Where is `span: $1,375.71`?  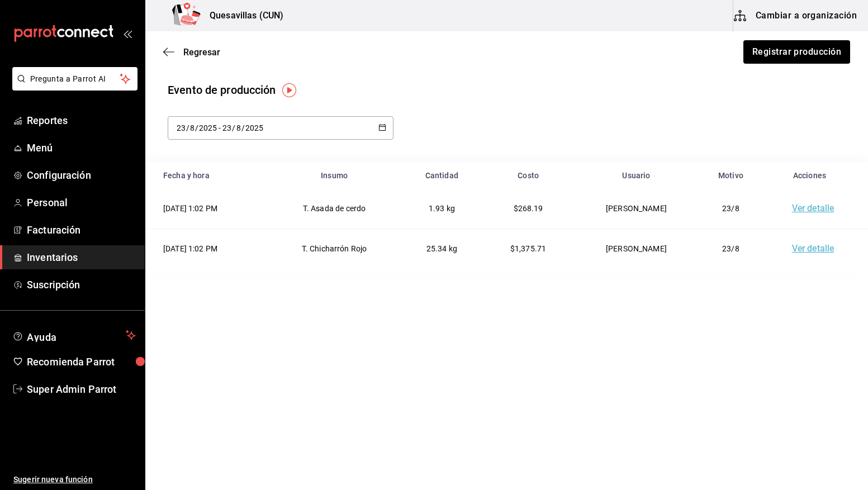
span: $1,375.71 is located at coordinates (528, 249).